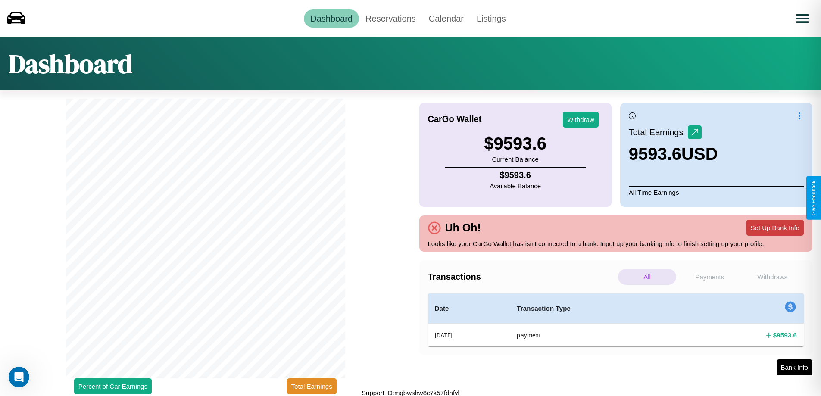 Image resolution: width=821 pixels, height=396 pixels. What do you see at coordinates (616, 320) in the screenshot?
I see `table: simple table` at bounding box center [616, 320].